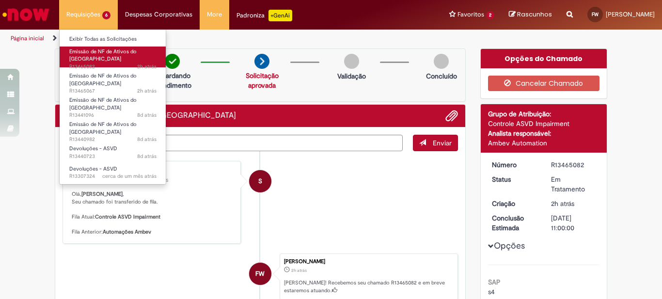 The height and width of the screenshot is (299, 662). I want to click on dt: Criação, so click(514, 204).